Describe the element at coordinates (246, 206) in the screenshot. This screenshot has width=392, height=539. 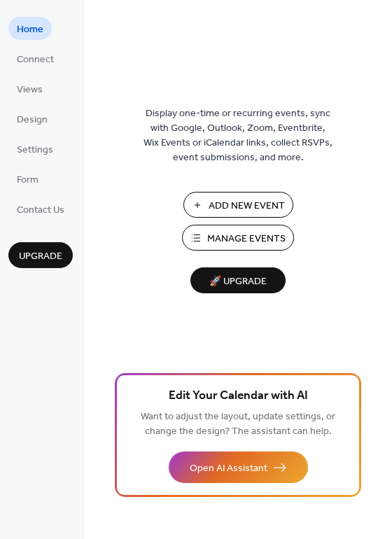
I see `span: Add New Event` at that location.